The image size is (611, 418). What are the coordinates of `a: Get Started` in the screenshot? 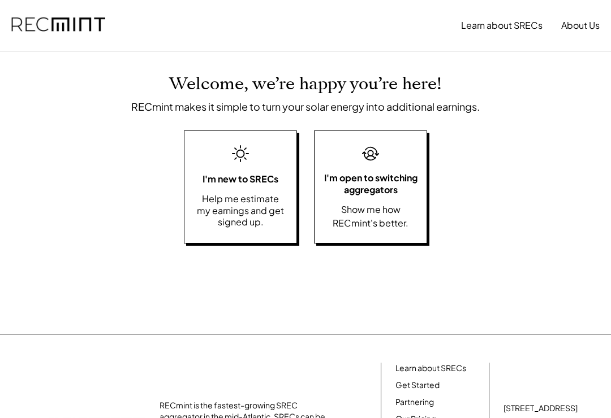 It's located at (417, 386).